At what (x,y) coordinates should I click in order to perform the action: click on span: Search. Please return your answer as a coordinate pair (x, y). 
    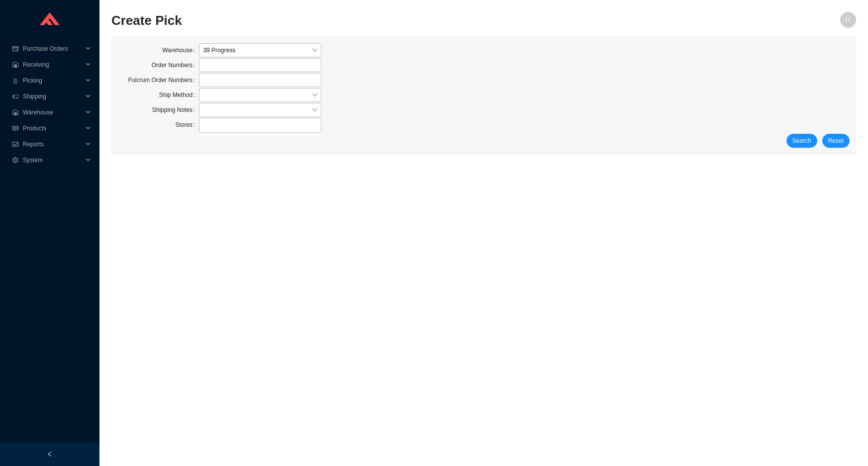
    Looking at the image, I should click on (802, 141).